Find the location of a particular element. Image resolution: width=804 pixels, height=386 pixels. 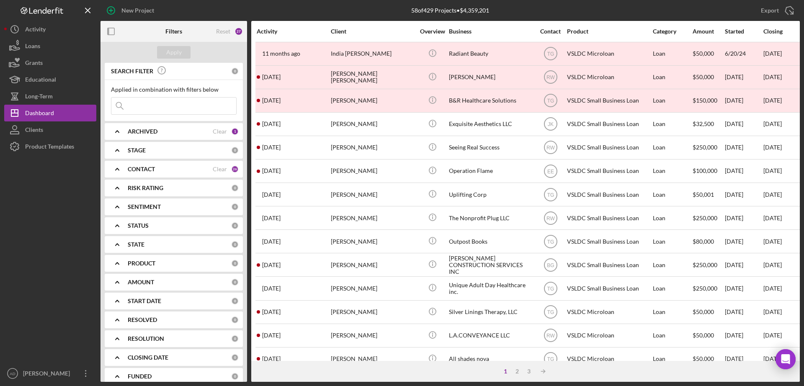

b: RESOLVED is located at coordinates (142, 320).